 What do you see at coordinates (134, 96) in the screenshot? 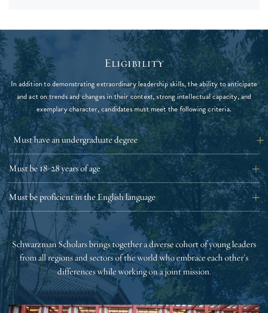
I see `p: In addition to demonstrating extraordinary leadership skills, the ability to anticipate and act o...` at bounding box center [134, 96].